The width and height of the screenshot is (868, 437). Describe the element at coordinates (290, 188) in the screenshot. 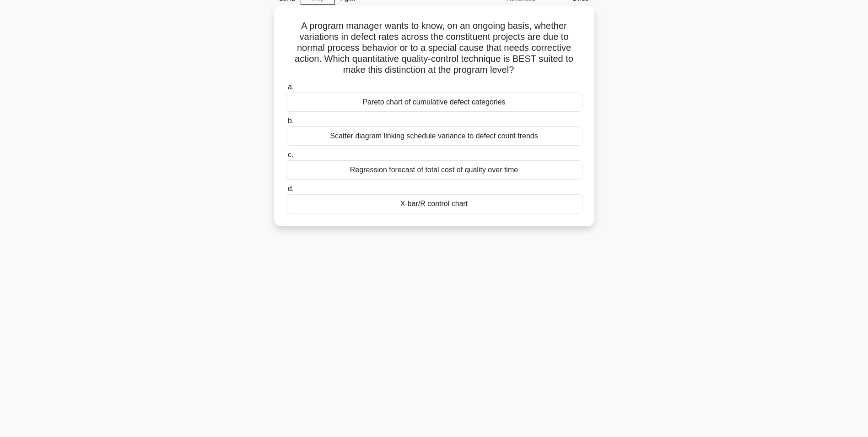

I see `span: d.` at that location.